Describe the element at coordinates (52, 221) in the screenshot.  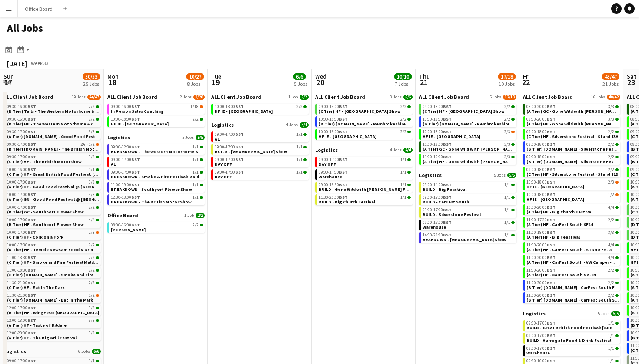
I see `div: ALL Client Job Board19 Jobs44/4709:30-16:00BST2/2(B Tier) Tails - The Western Motorhome & Camperv...` at that location.